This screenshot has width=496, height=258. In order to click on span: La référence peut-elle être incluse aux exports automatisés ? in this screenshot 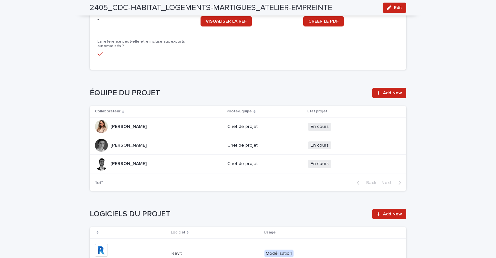, I will do `click(141, 44)`.